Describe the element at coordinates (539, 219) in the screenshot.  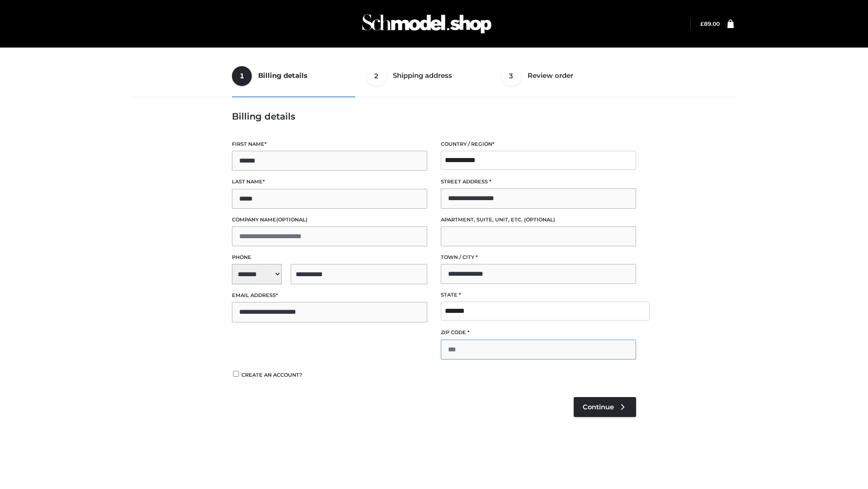
I see `label: Apartment, suite, unit, etc.` at that location.